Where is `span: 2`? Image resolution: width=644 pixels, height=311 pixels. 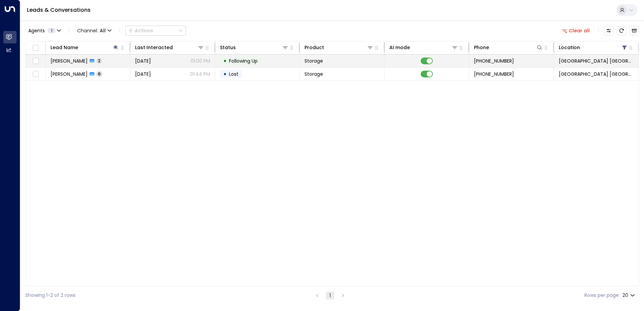 span: 2 is located at coordinates (99, 60).